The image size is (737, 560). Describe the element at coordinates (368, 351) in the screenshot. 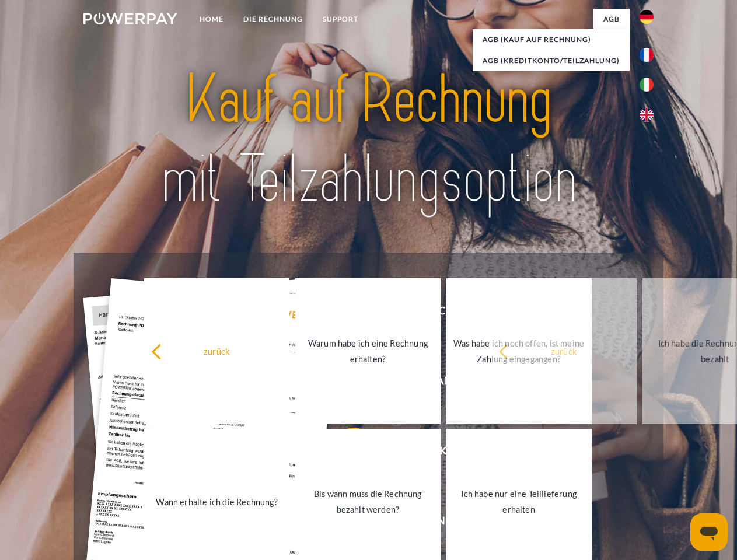

I see `div: Warum habe ich eine Rechnung erhalten?` at that location.